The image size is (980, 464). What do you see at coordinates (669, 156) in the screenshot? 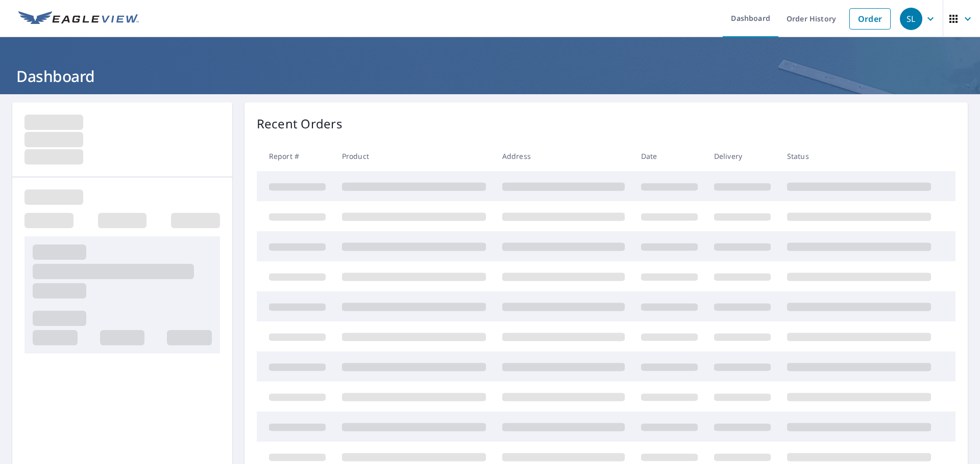
I see `th: Date` at bounding box center [669, 156].